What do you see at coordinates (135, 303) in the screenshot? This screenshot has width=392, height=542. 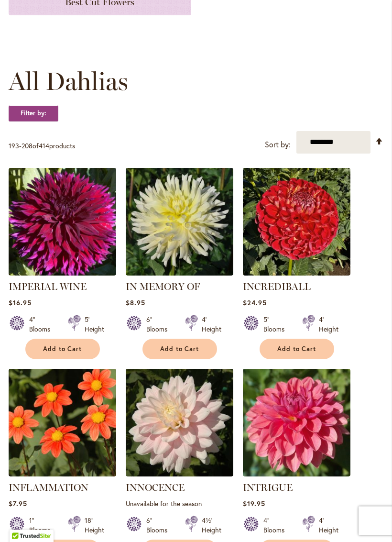 I see `span: $8.95` at bounding box center [135, 303].